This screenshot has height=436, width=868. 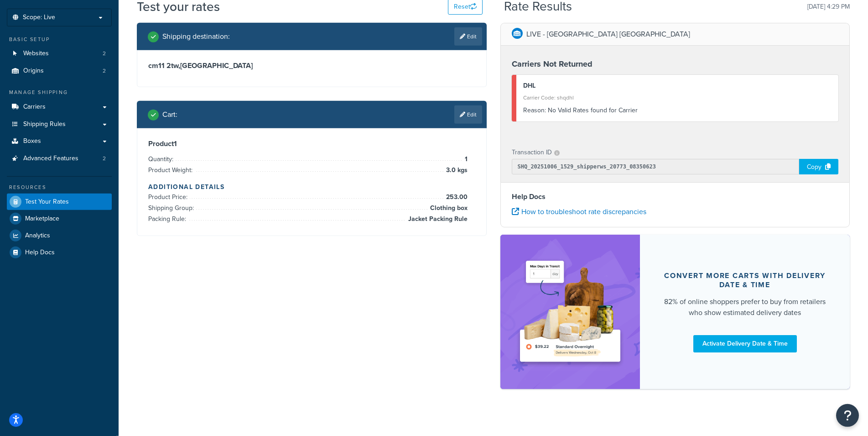 I want to click on strong: Carriers Not Returned, so click(x=552, y=64).